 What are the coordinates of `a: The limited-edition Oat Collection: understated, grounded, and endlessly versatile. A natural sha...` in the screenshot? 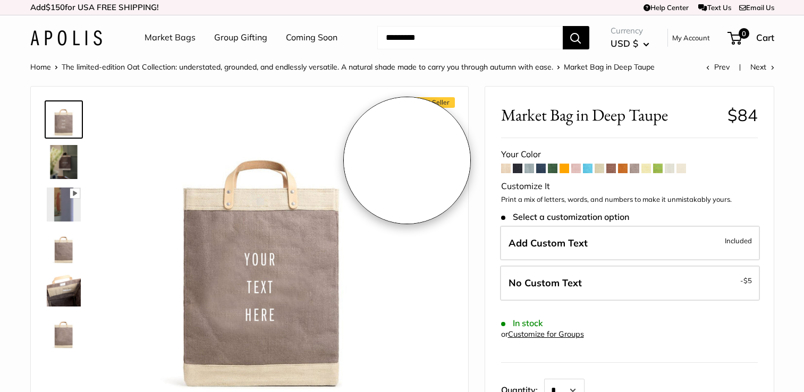 It's located at (307, 67).